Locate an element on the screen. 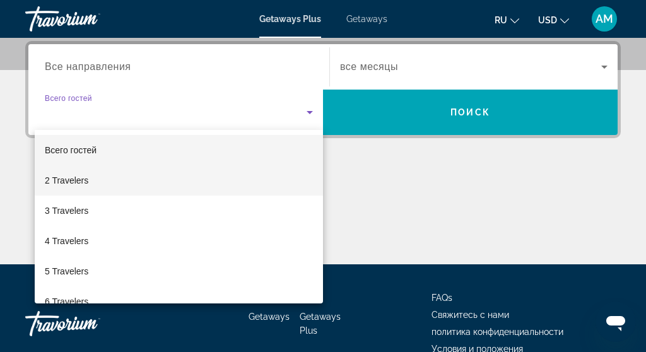 Image resolution: width=646 pixels, height=352 pixels. span: 5 Travelers is located at coordinates (66, 271).